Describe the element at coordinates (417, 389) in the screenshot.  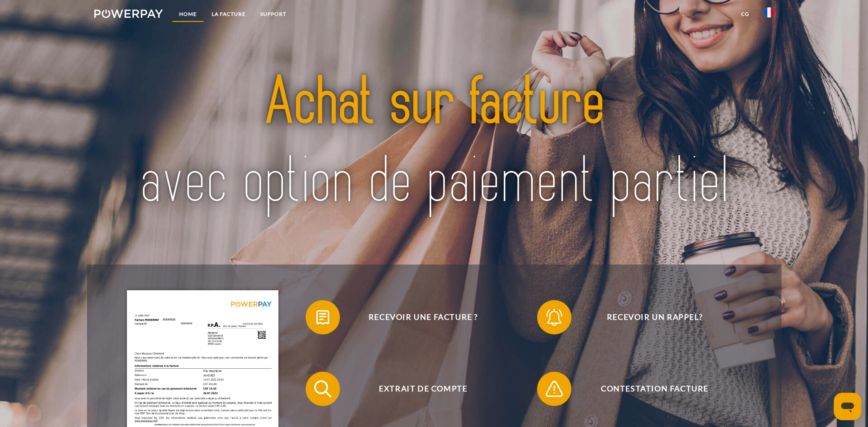
I see `a: Extrait de compte` at that location.